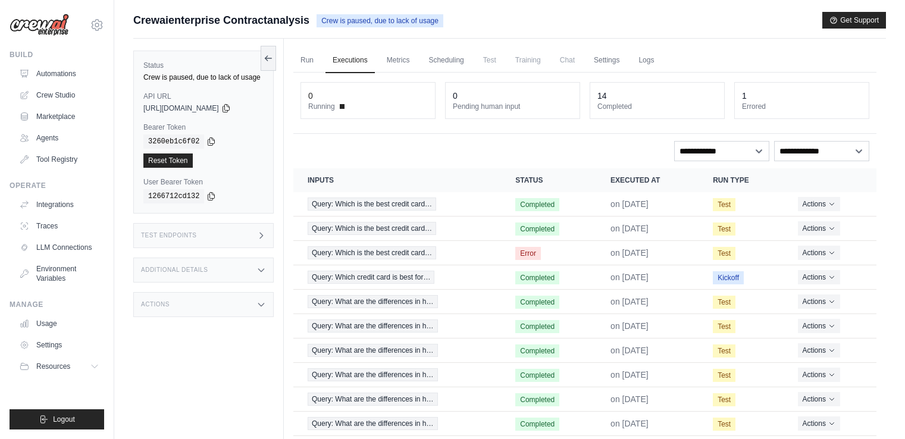  I want to click on h3: Additional Details, so click(174, 270).